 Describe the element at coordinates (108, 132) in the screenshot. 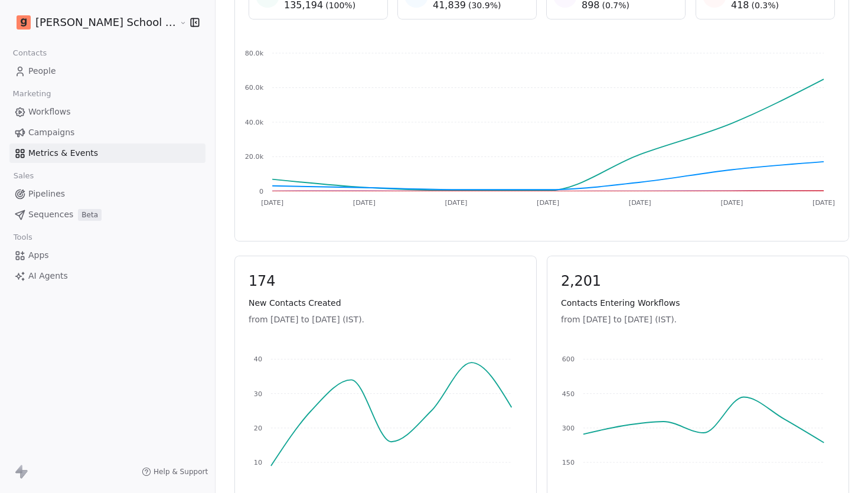

I see `a: Campaigns` at that location.